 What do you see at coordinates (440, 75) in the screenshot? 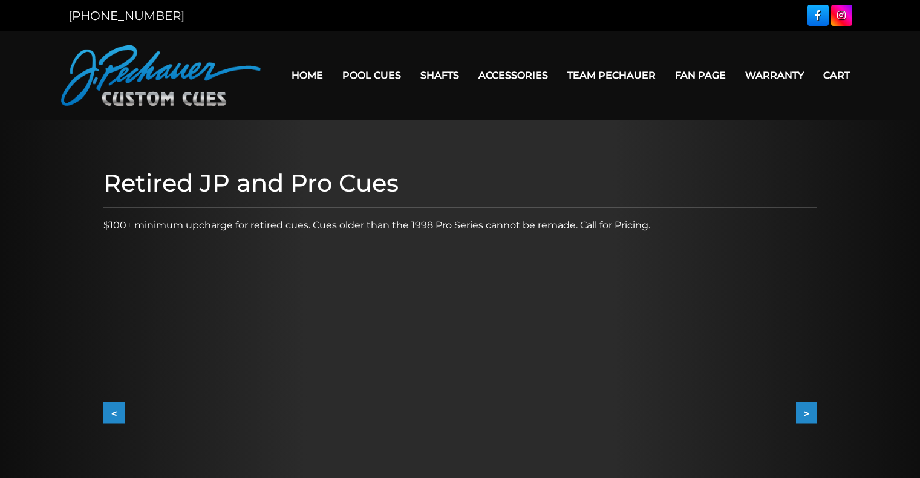
I see `a: Shafts` at bounding box center [440, 75].